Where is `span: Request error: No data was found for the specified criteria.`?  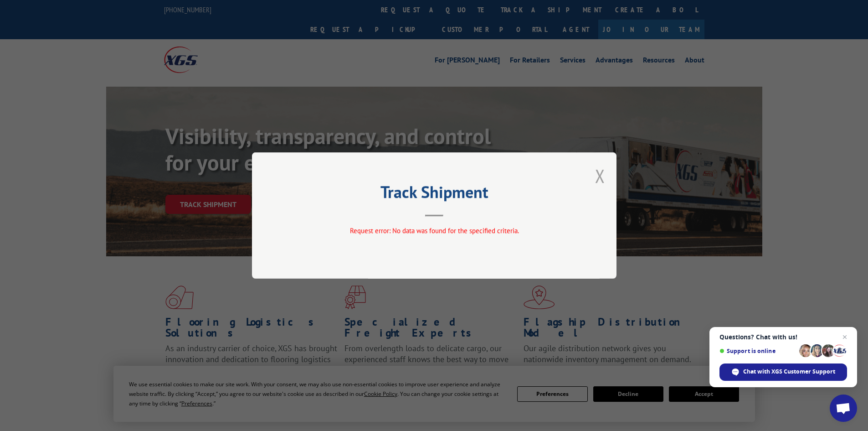 span: Request error: No data was found for the specified criteria. is located at coordinates (434, 231).